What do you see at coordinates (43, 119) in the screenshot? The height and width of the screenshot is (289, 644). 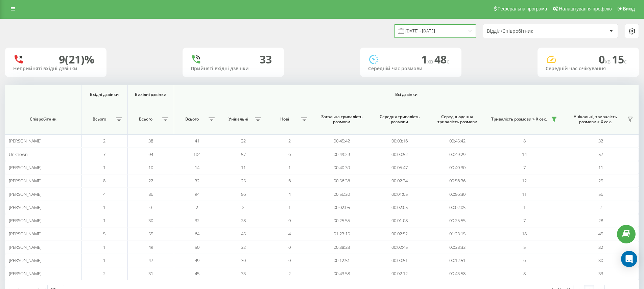 I see `span: Співробітник` at bounding box center [43, 119].